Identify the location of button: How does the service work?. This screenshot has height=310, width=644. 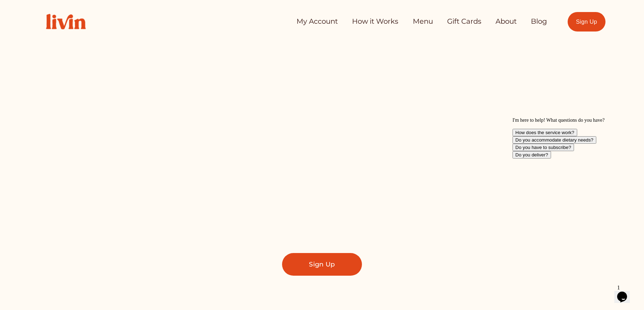
(35, 18).